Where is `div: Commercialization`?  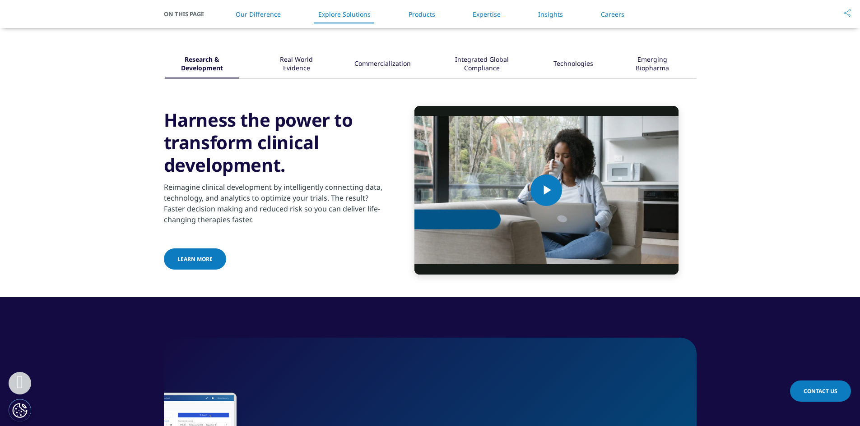 div: Commercialization is located at coordinates (382, 65).